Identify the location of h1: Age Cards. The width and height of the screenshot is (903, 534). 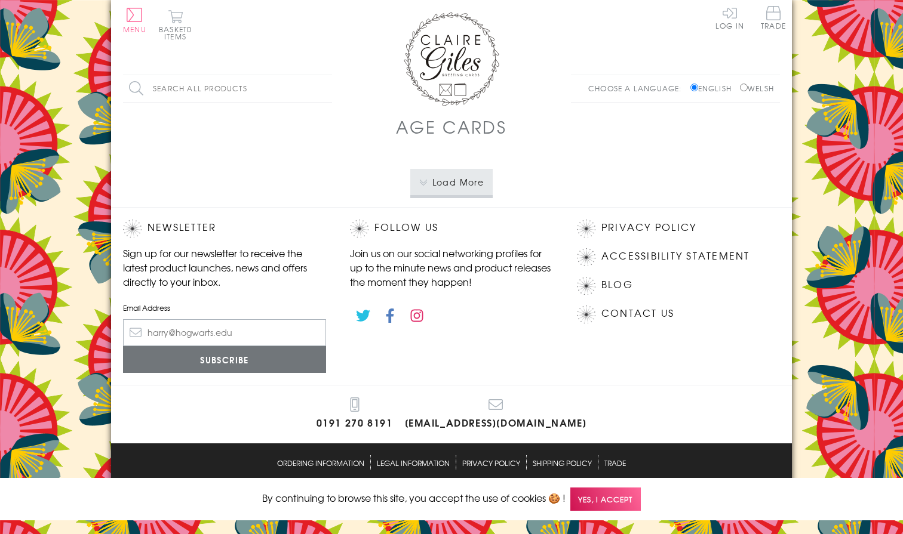
(451, 127).